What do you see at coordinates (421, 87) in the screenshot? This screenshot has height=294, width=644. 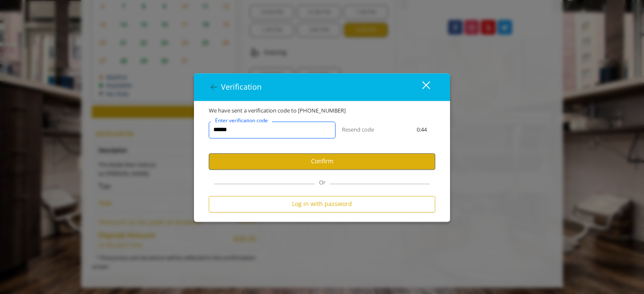 I see `button: close dialog` at bounding box center [421, 87].